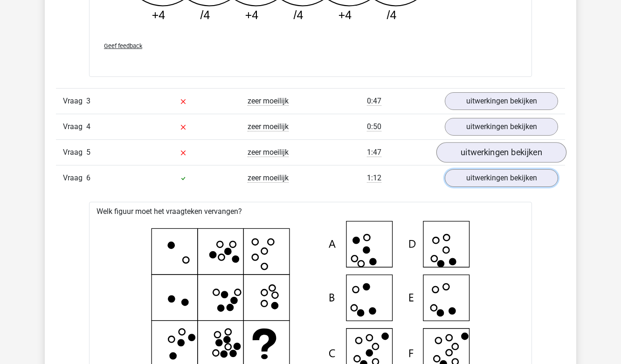 The width and height of the screenshot is (621, 364). What do you see at coordinates (88, 101) in the screenshot?
I see `span: 3` at bounding box center [88, 101].